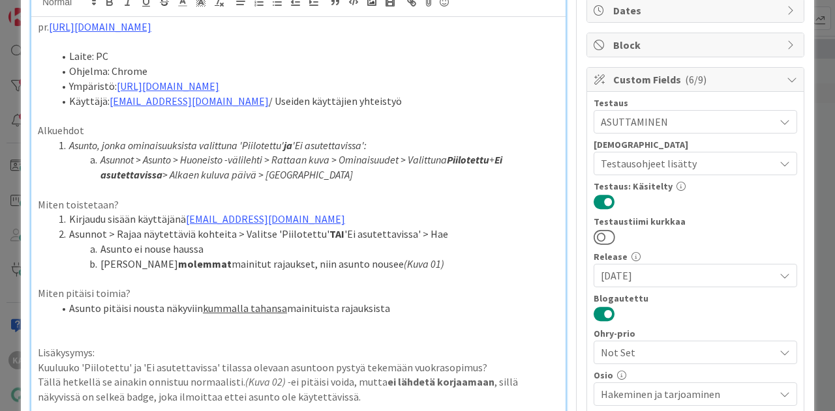  Describe the element at coordinates (306, 86) in the screenshot. I see `li: Ympäristö:` at that location.